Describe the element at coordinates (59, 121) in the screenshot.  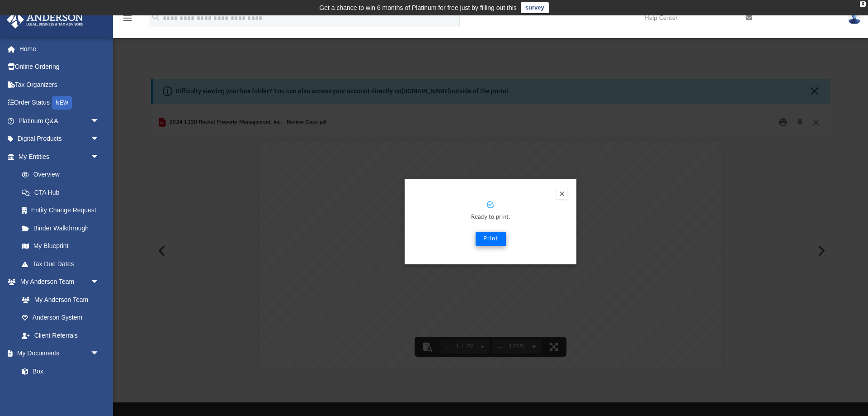
I see `a: Platinum Q&Aarrow_drop_down` at that location.